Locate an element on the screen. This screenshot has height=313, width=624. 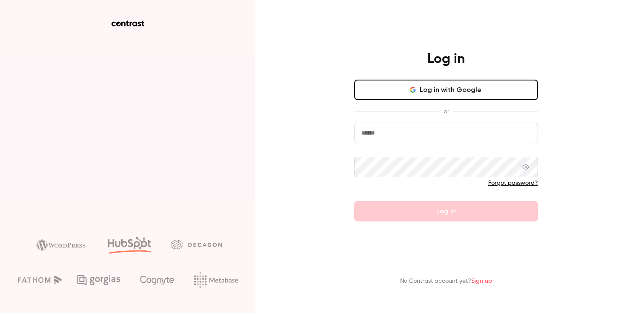
button: Log in with Google is located at coordinates (446, 90).